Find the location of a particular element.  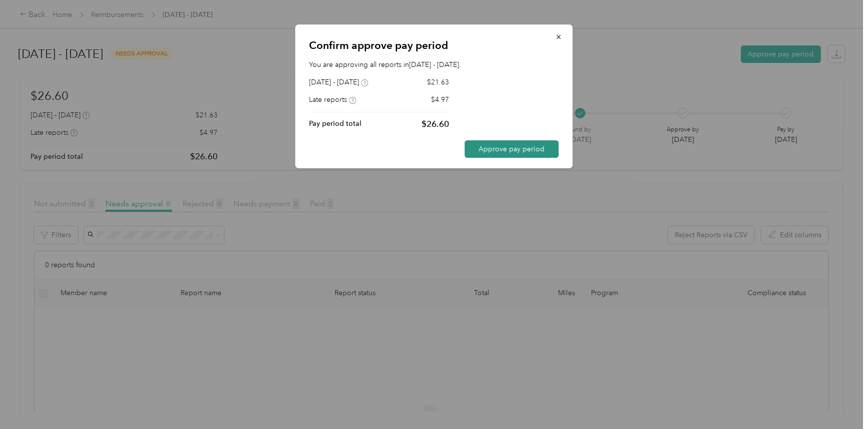

button: Approve pay period is located at coordinates (512, 149).